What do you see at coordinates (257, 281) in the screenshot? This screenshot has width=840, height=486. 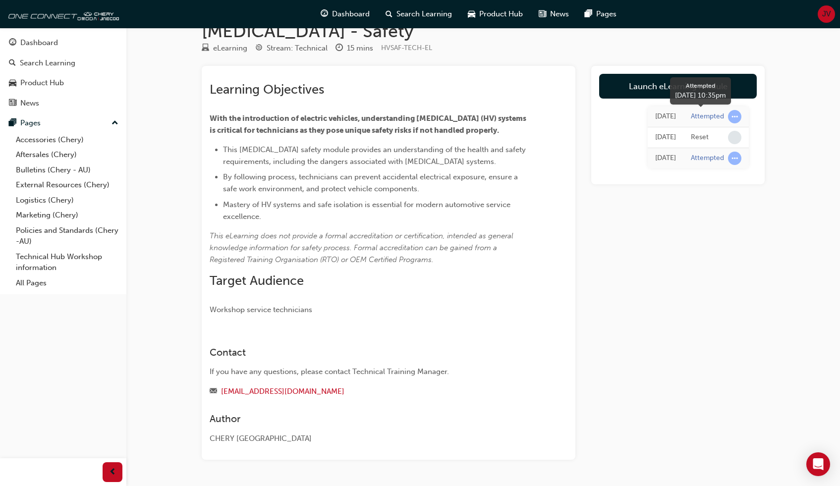 I see `span: Target Audience` at bounding box center [257, 281].